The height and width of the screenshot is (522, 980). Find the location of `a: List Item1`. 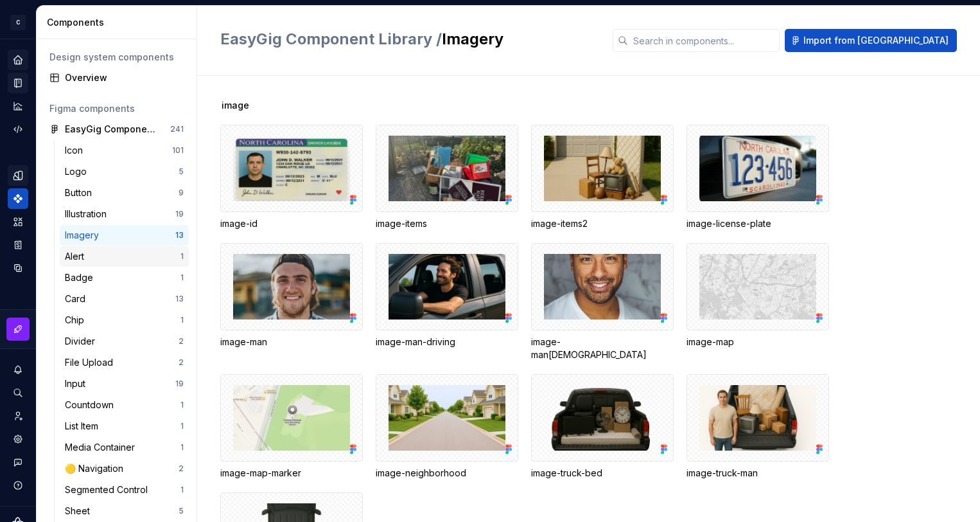

a: List Item1 is located at coordinates (124, 426).